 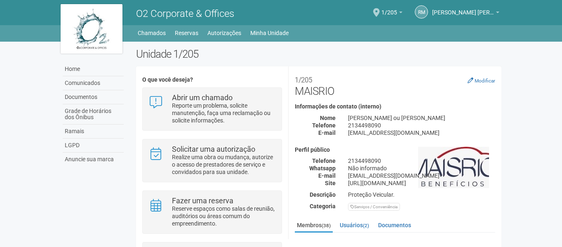 I want to click on strong: Solicitar uma autorização, so click(x=214, y=149).